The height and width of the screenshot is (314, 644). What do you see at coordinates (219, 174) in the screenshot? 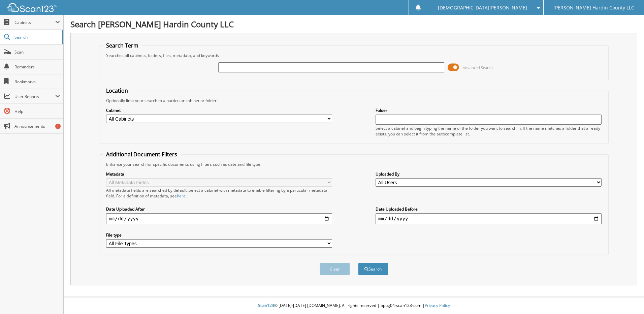
I see `label: Metadata` at bounding box center [219, 174].